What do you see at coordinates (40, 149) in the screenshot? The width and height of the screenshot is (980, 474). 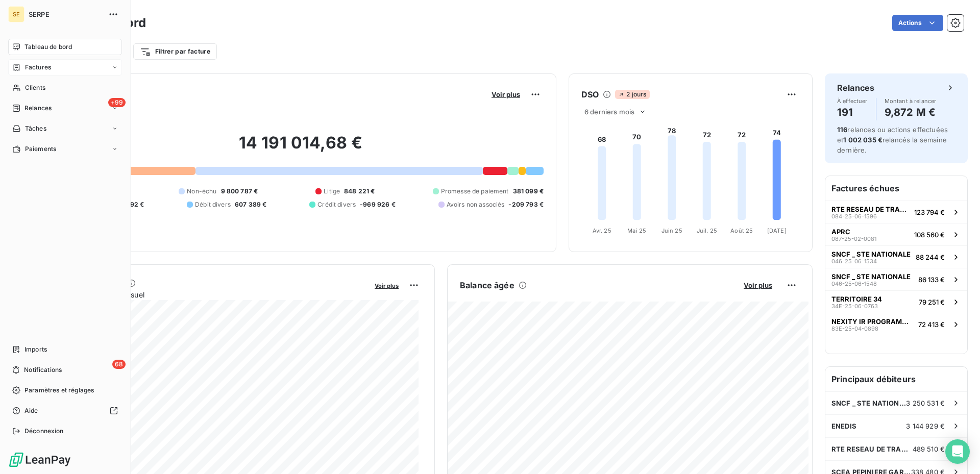 I see `span: Paiements` at bounding box center [40, 149].